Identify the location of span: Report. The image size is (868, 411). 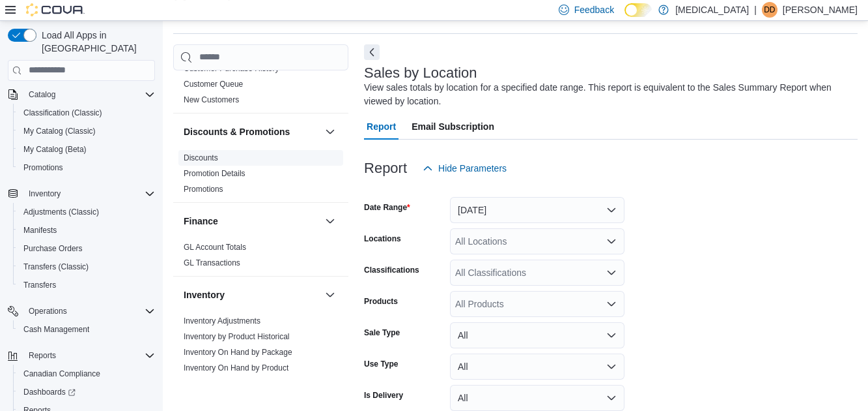
(381, 127).